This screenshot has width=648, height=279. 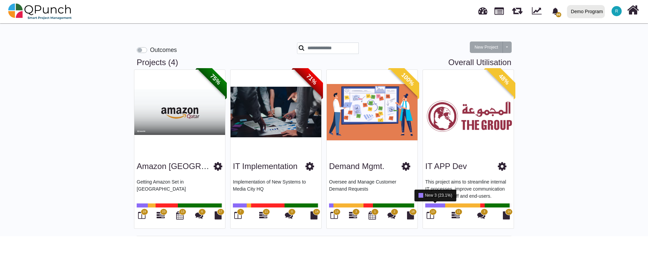 I want to click on h3: Amazon Qatar, so click(x=175, y=166).